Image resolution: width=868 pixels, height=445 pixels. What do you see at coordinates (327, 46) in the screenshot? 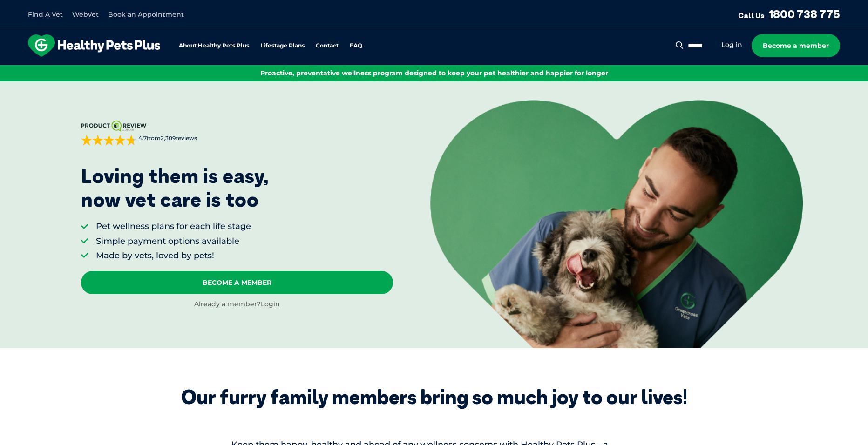
I see `a: Contact` at bounding box center [327, 46].